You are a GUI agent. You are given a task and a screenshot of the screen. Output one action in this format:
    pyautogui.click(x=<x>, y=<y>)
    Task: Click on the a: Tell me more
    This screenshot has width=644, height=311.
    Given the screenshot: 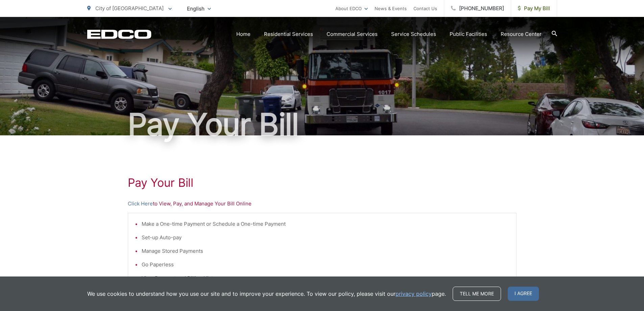 What is the action you would take?
    pyautogui.click(x=477, y=293)
    